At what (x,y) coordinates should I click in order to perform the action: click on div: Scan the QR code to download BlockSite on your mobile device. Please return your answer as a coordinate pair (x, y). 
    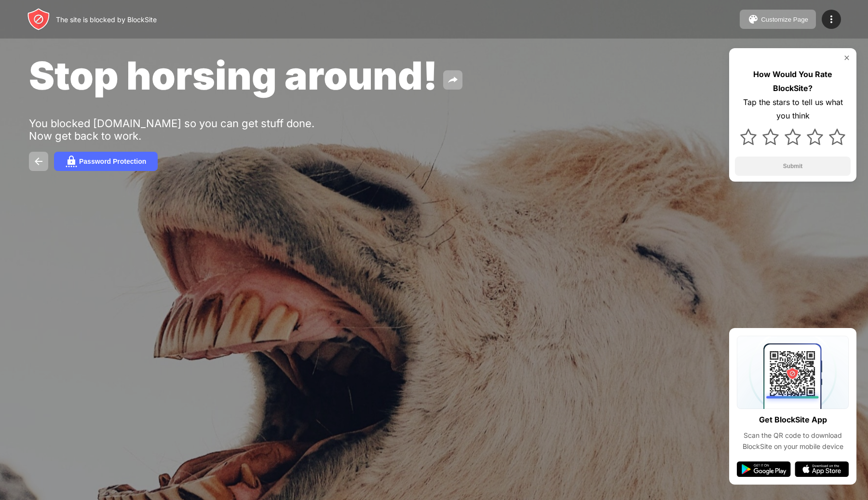
    Looking at the image, I should click on (793, 441).